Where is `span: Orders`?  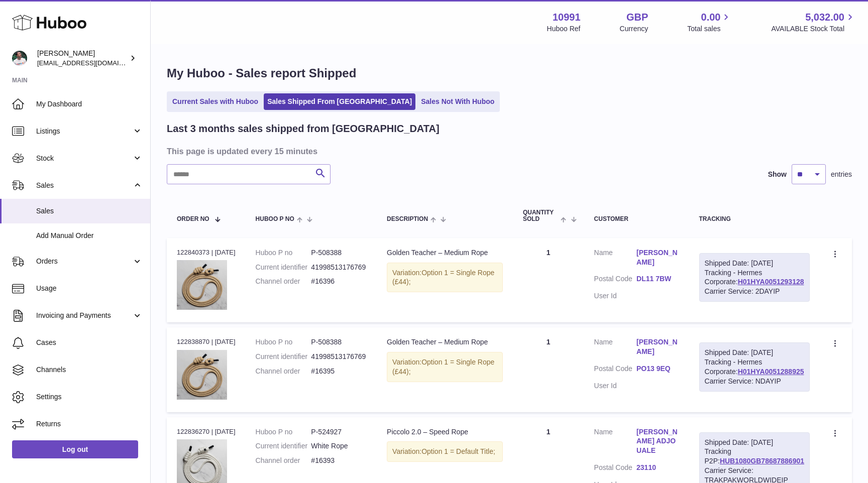 span: Orders is located at coordinates (84, 261).